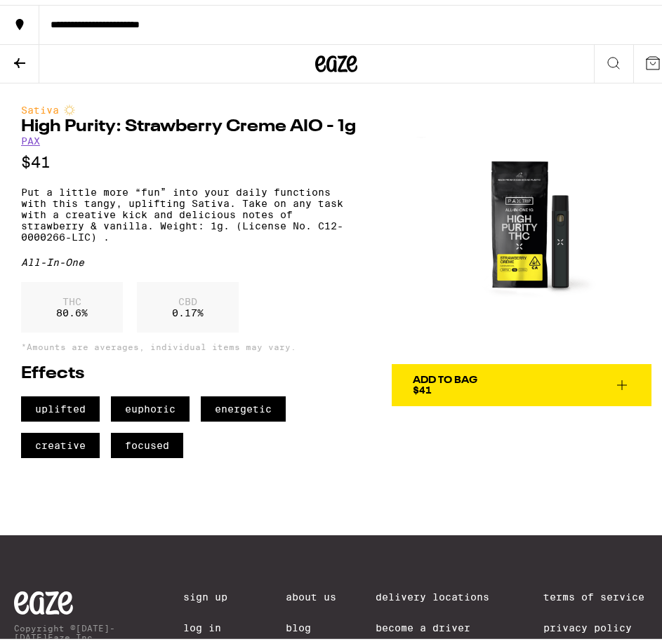 This screenshot has width=662, height=644. What do you see at coordinates (445, 375) in the screenshot?
I see `div: Add To Bag` at bounding box center [445, 375].